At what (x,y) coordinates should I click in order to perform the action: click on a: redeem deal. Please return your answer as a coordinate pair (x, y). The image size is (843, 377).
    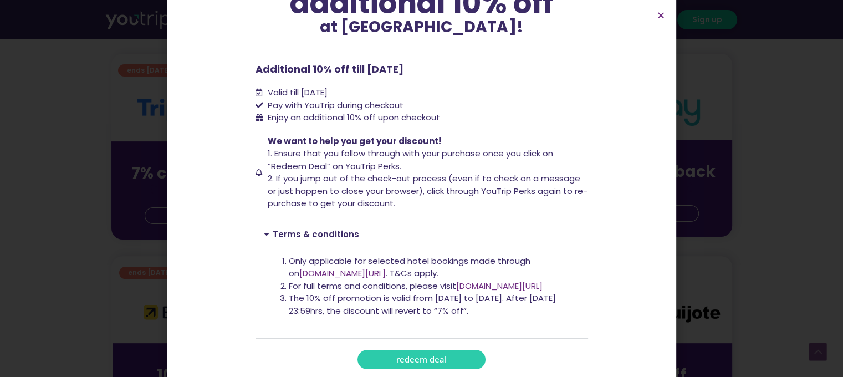
    Looking at the image, I should click on (421, 359).